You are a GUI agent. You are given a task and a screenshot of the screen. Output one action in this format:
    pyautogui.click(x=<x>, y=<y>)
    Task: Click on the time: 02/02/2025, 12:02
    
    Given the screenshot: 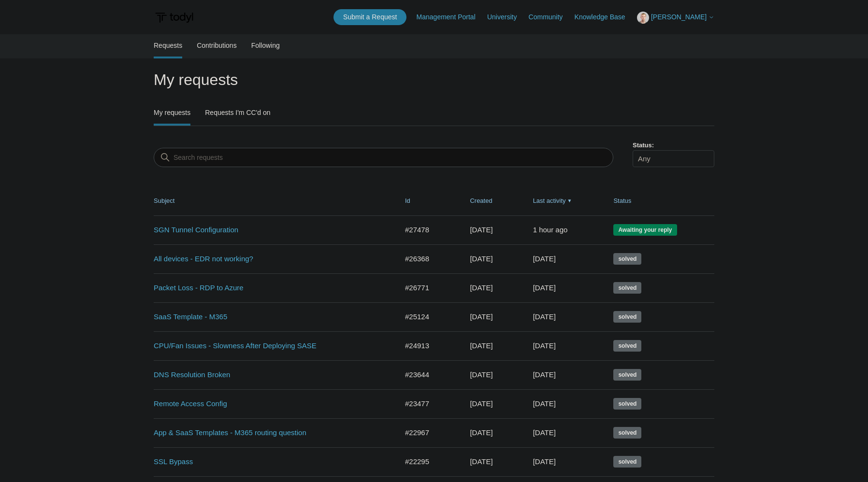 What is the action you would take?
    pyautogui.click(x=544, y=461)
    